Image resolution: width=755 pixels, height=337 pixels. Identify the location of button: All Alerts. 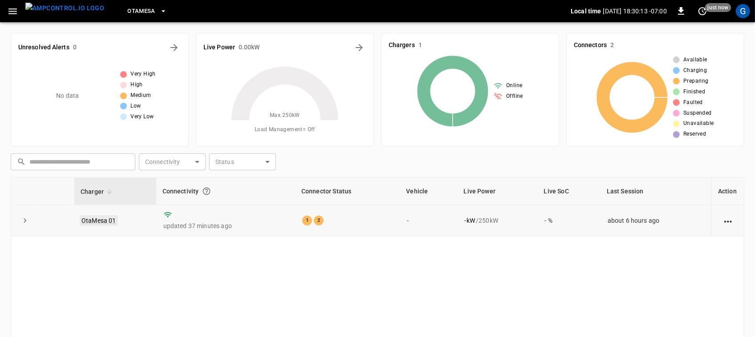
(174, 48).